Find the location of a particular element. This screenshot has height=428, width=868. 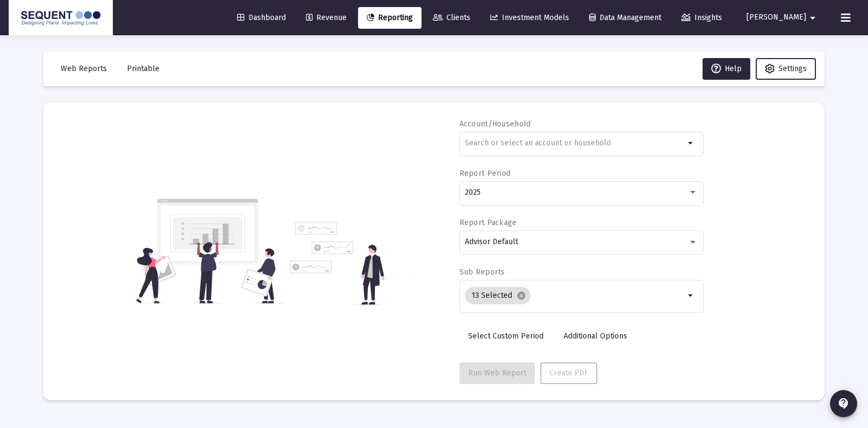

span: Advisor Default is located at coordinates (491, 241).